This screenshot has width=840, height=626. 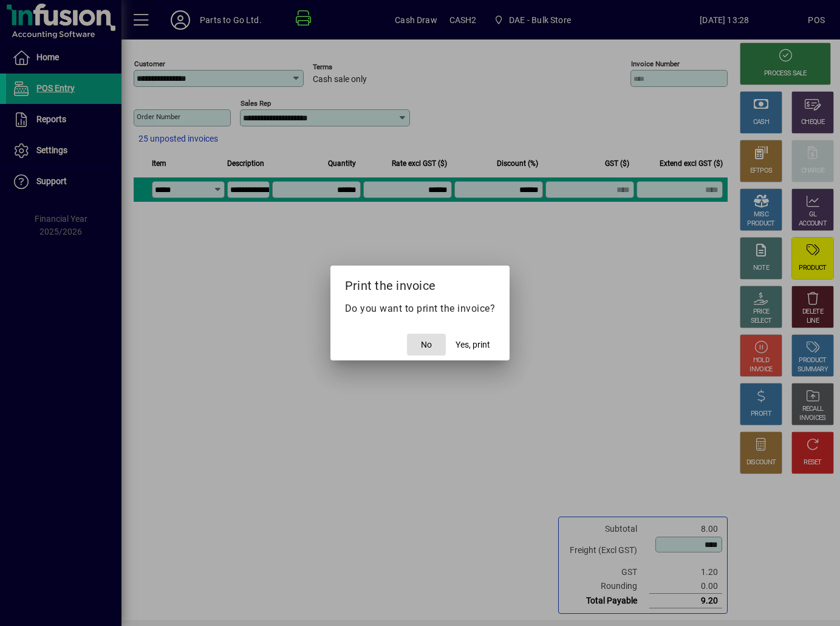 What do you see at coordinates (473, 345) in the screenshot?
I see `button: Yes, print` at bounding box center [473, 345].